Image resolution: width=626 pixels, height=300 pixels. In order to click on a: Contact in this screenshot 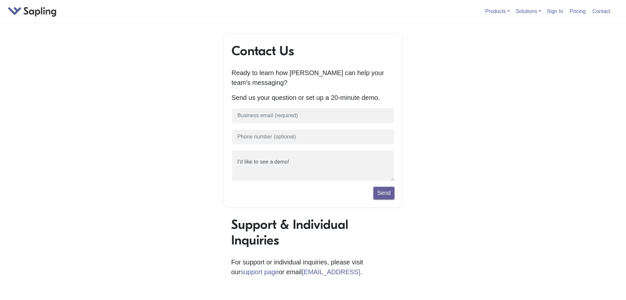, I will do `click(601, 11)`.